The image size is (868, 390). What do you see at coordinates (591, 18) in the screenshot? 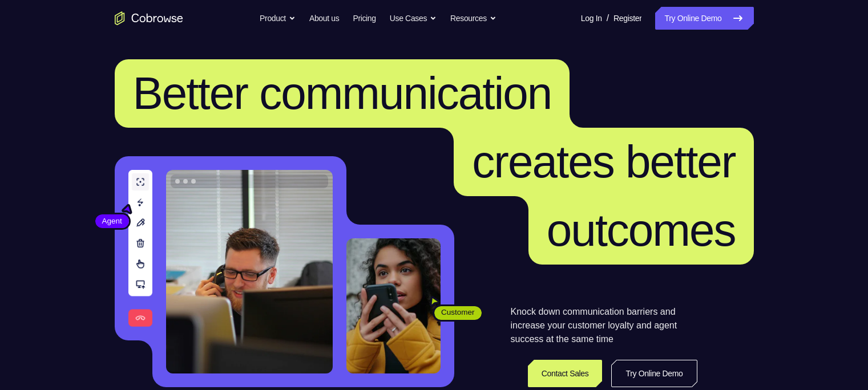
I see `a: Log In` at bounding box center [591, 18].